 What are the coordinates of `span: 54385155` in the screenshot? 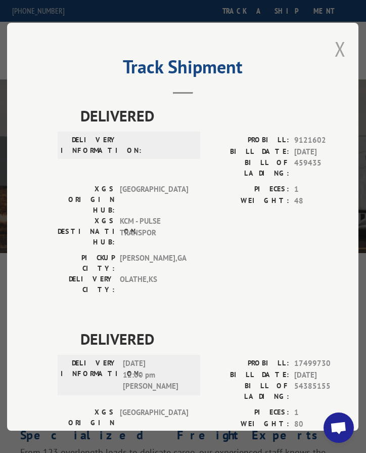 It's located at (328, 391).